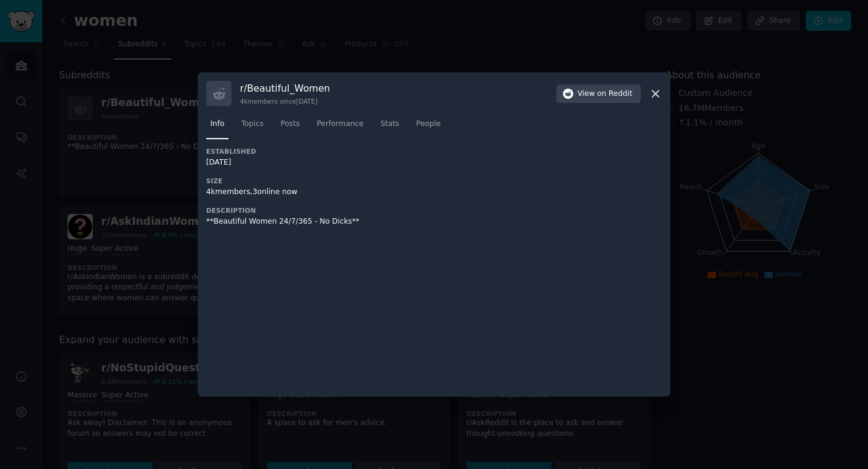  Describe the element at coordinates (217, 126) in the screenshot. I see `a: Info` at that location.